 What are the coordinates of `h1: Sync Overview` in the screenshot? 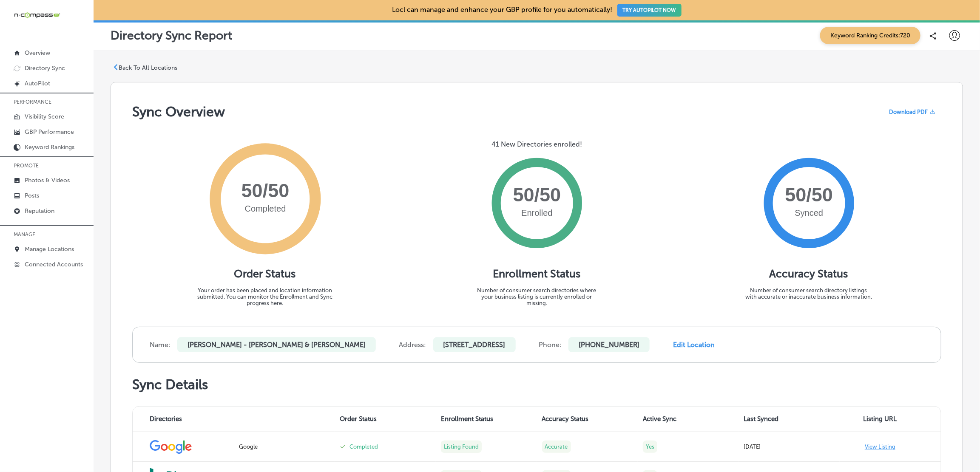 It's located at (179, 112).